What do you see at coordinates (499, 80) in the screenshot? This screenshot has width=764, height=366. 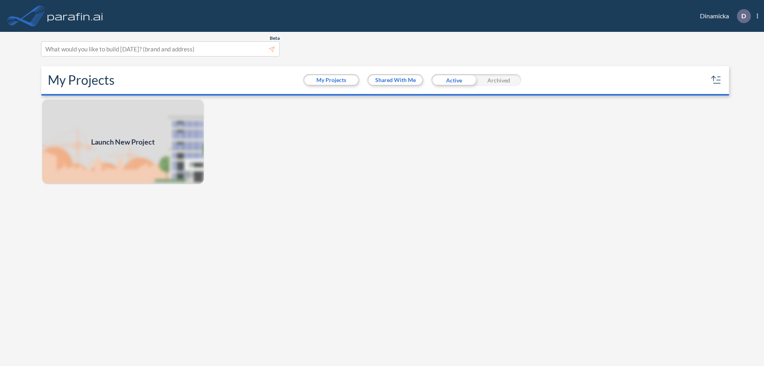 I see `div: Archived` at bounding box center [499, 80].